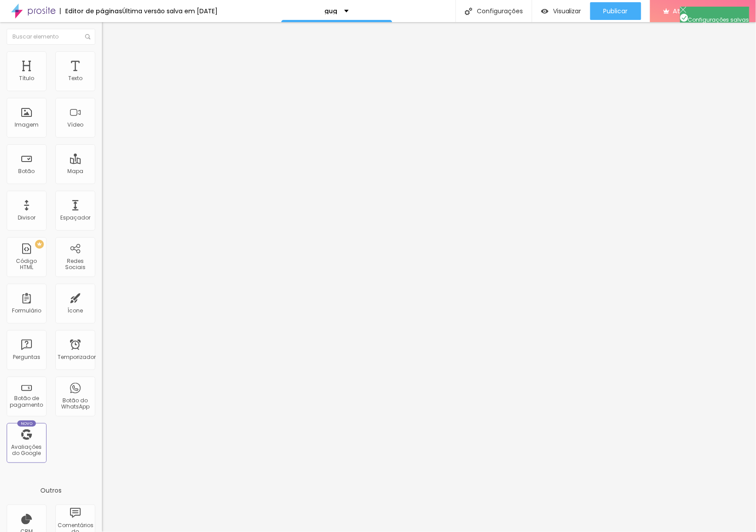 This screenshot has width=756, height=532. Describe the element at coordinates (331, 11) in the screenshot. I see `font: gug` at that location.